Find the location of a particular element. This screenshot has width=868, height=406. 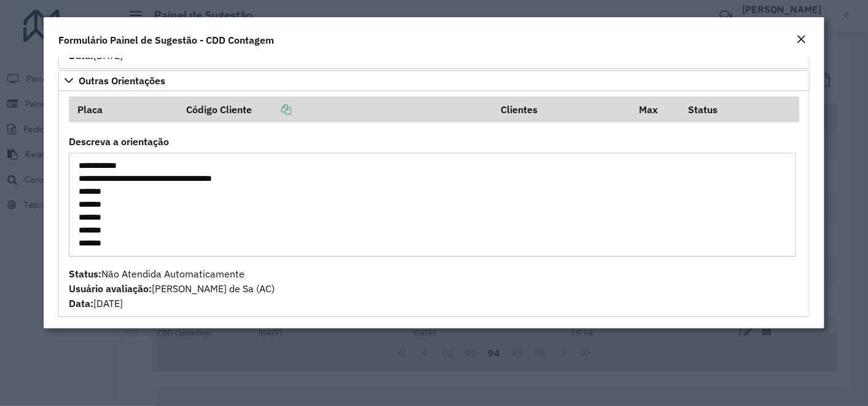

th: Código Cliente is located at coordinates (335, 109).